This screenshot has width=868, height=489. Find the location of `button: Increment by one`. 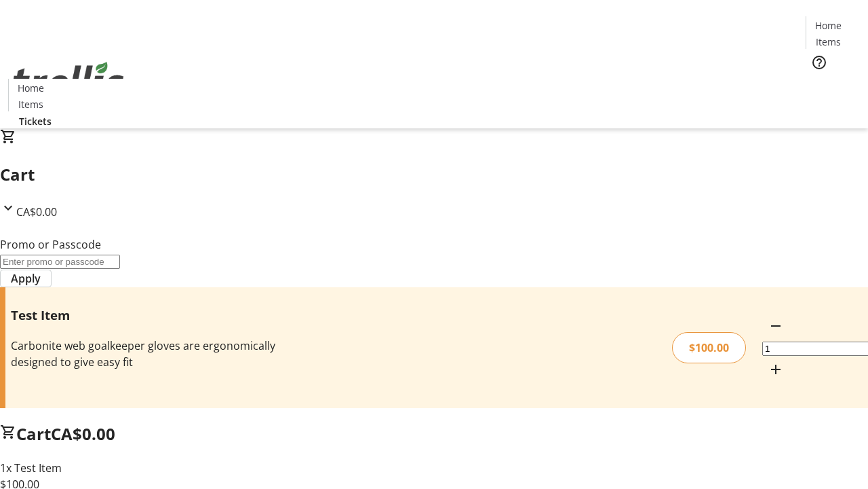

button: Increment by one is located at coordinates (776, 369).